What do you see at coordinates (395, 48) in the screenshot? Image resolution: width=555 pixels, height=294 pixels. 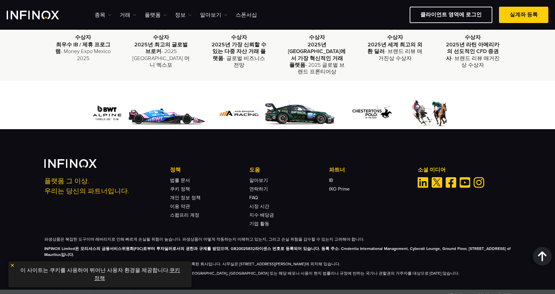 I see `strong: 2025년 세계 최고의 외환 딜러` at bounding box center [395, 48].